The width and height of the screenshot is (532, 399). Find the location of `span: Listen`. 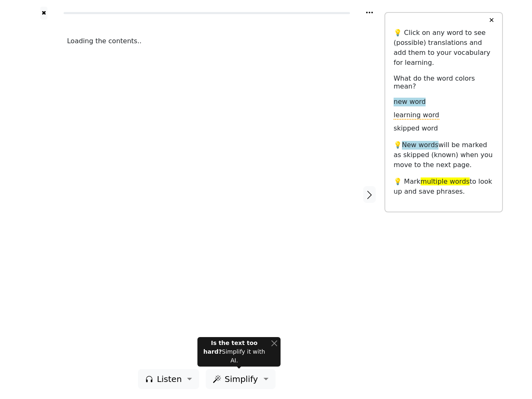

span: Listen is located at coordinates (169, 379).